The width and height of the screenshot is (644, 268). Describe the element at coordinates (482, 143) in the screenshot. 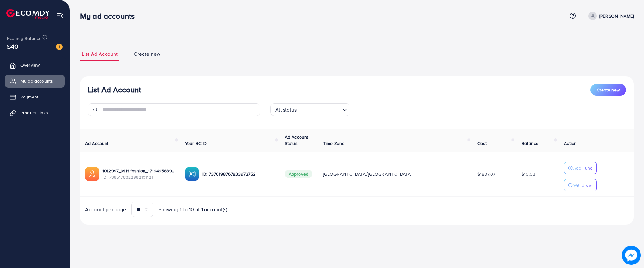

I see `span: Cost` at that location.